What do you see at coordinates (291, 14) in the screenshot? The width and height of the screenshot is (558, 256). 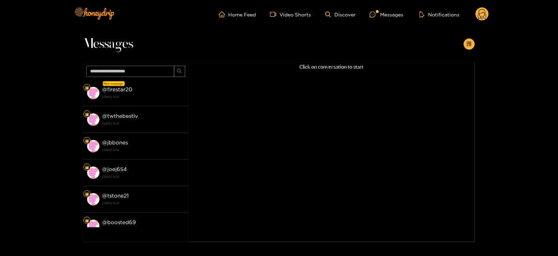 I see `a: Video Shorts` at bounding box center [291, 14].